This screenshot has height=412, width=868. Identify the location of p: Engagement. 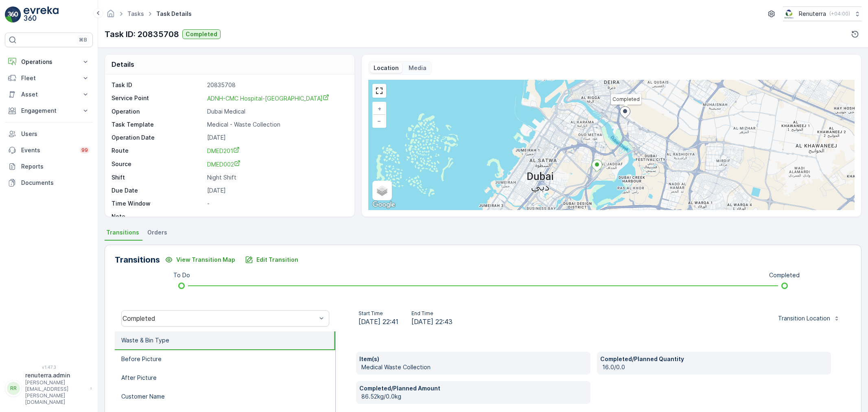
(49, 111).